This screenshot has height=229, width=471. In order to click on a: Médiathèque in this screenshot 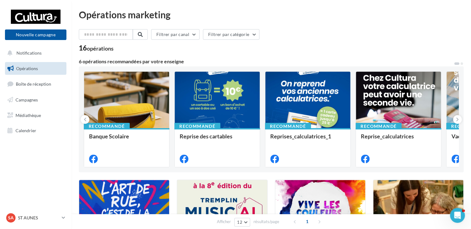, I will do `click(36, 115)`.